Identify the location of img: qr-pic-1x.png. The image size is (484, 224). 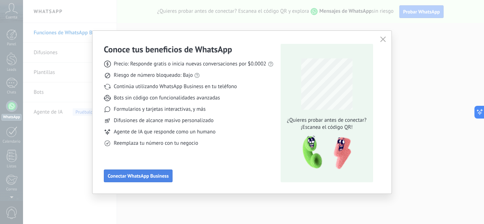
(325, 153).